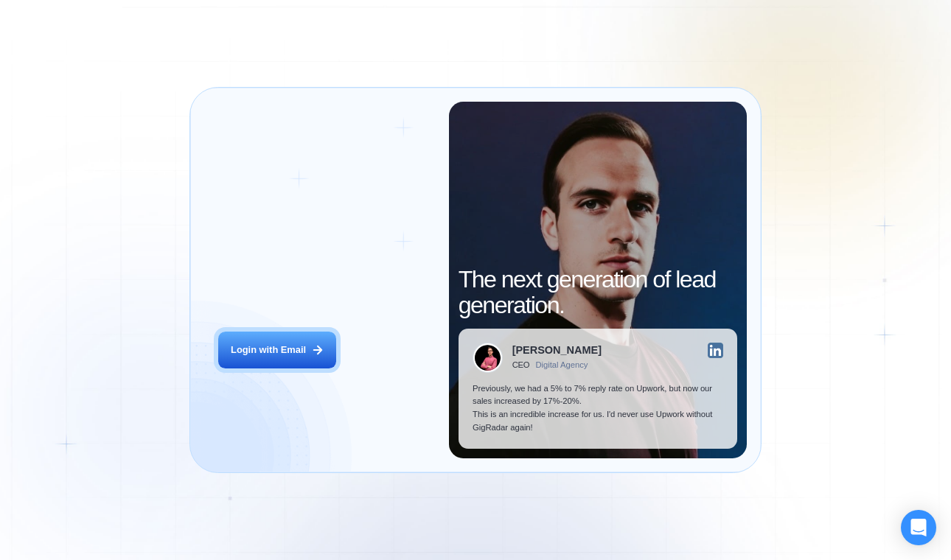 Image resolution: width=951 pixels, height=560 pixels. I want to click on p: Previously, we had a 5% to 7% reply rate on Upwork, but now our sales increased by 17%-20%. This ..., so click(598, 408).